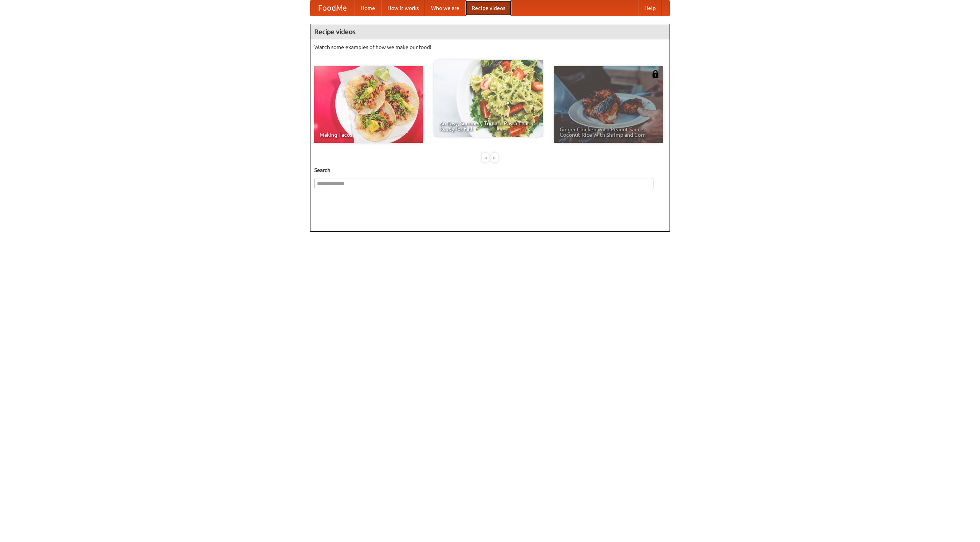  What do you see at coordinates (490, 47) in the screenshot?
I see `p: Watch some examples of how we make our food!` at bounding box center [490, 47].